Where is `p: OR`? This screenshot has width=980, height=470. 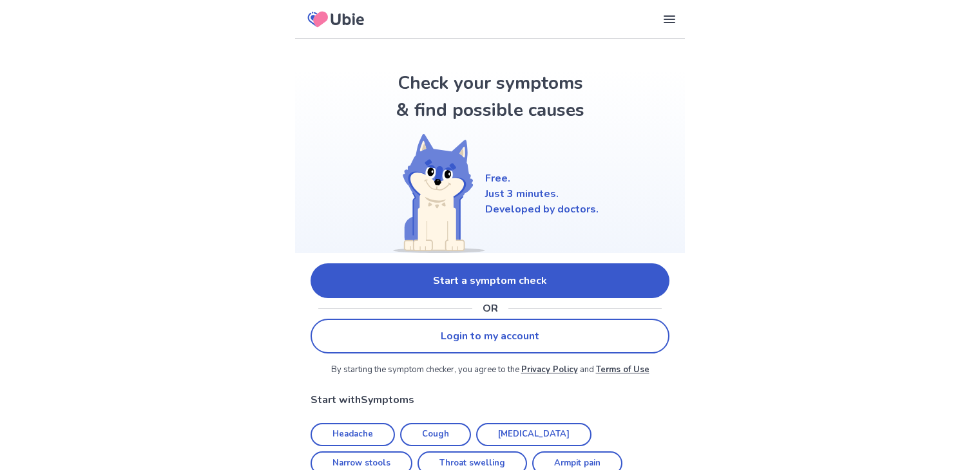 p: OR is located at coordinates (490, 308).